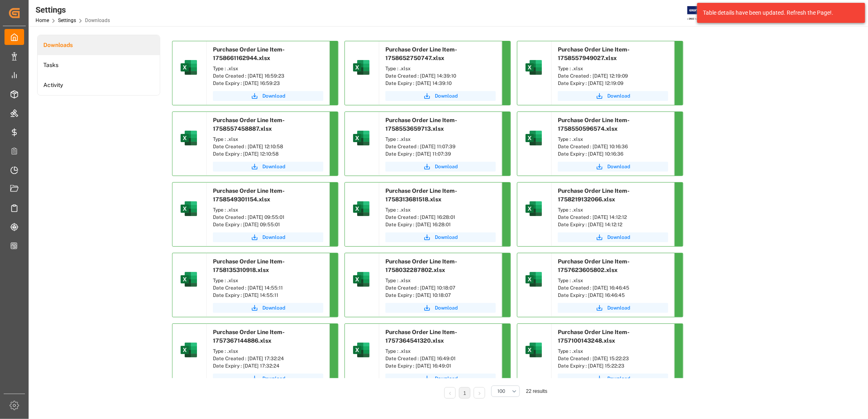 This screenshot has height=419, width=868. Describe the element at coordinates (249, 265) in the screenshot. I see `span: Purchase Order Line Item-1758135310918.xlsx` at that location.